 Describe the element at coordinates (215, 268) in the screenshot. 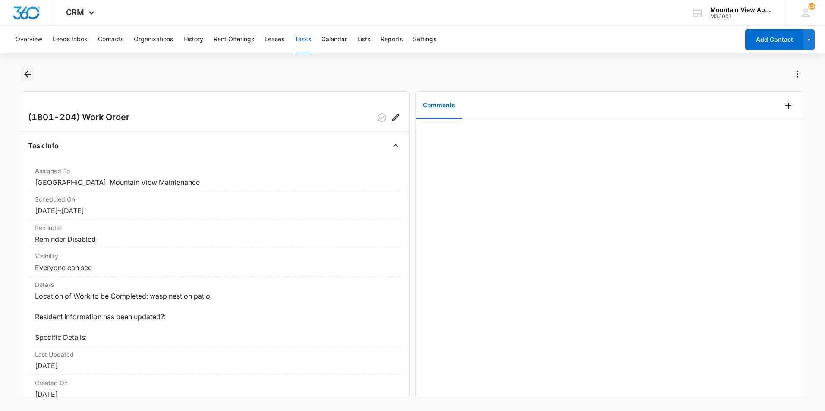

I see `dd: Everyone can see` at that location.